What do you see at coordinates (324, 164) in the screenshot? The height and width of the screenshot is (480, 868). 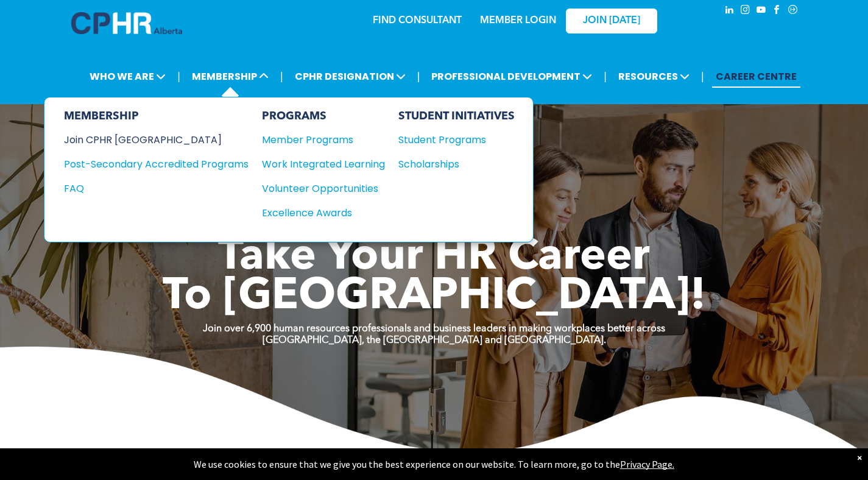 I see `a: Work Integrated Learning` at bounding box center [324, 164].